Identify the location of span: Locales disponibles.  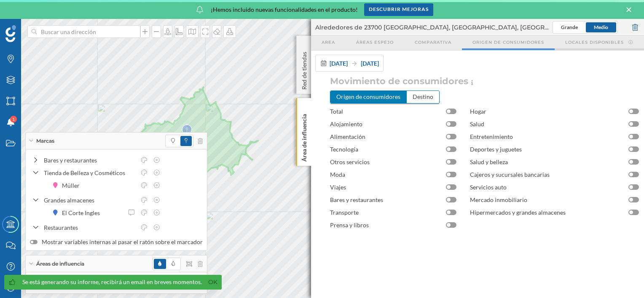
(594, 42).